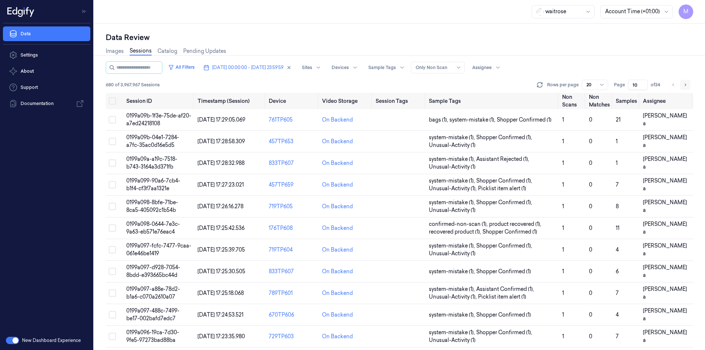 The width and height of the screenshot is (705, 350). Describe the element at coordinates (153, 228) in the screenshot. I see `span: 0199a098-0644-7e3c-9a63-eb571e76eac4` at that location.